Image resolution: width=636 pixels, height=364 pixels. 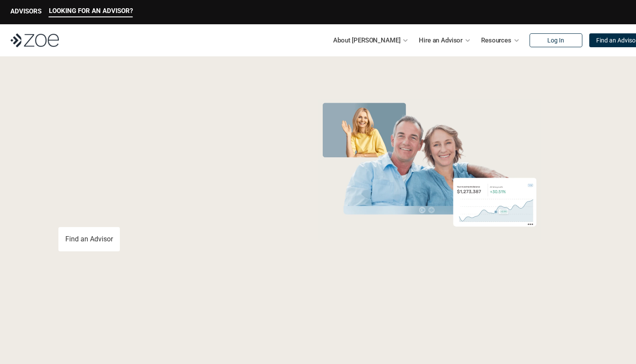 What do you see at coordinates (556, 41) in the screenshot?
I see `p: Log In` at bounding box center [556, 41].